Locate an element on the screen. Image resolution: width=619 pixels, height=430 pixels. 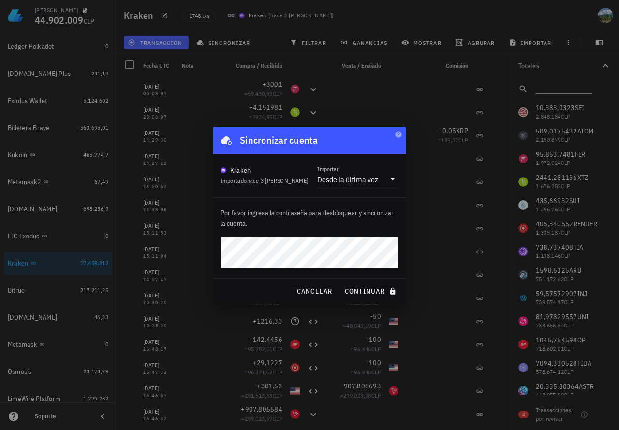
span: Importado is located at coordinates (264, 180).